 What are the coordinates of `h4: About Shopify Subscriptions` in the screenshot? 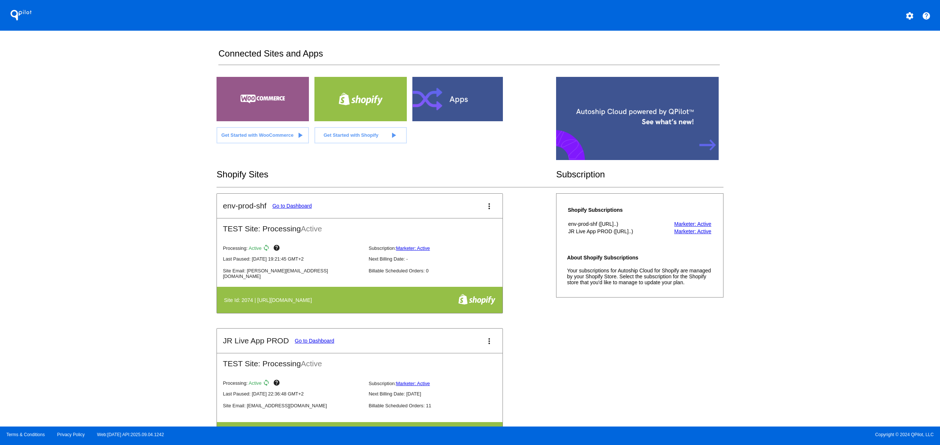 It's located at (639, 257).